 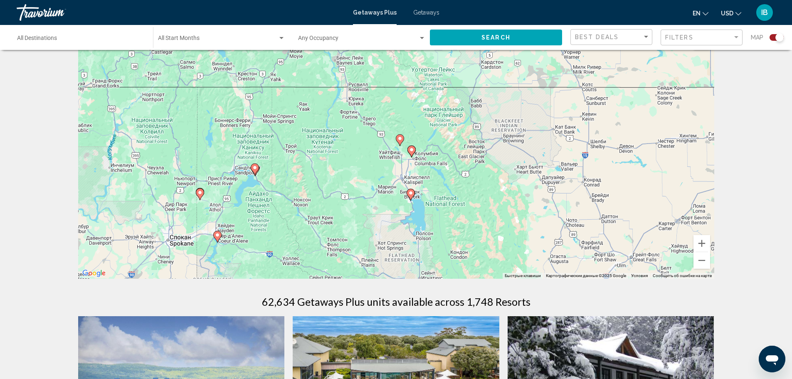 What do you see at coordinates (696, 13) in the screenshot?
I see `span: en` at bounding box center [696, 13].